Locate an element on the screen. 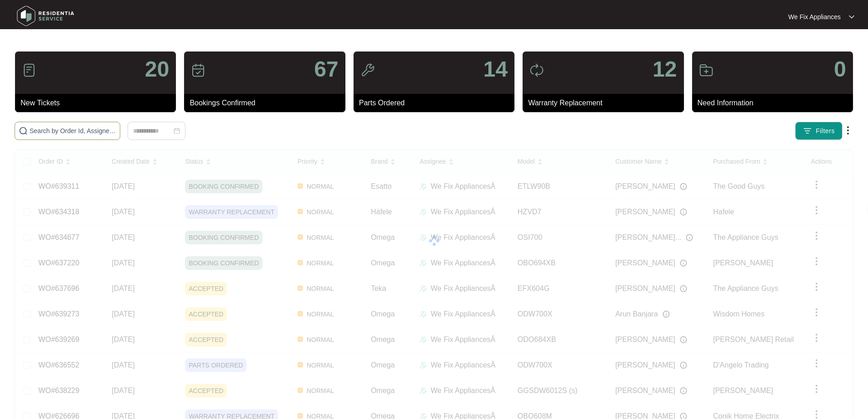 Image resolution: width=868 pixels, height=419 pixels. p: 67 is located at coordinates (326, 69).